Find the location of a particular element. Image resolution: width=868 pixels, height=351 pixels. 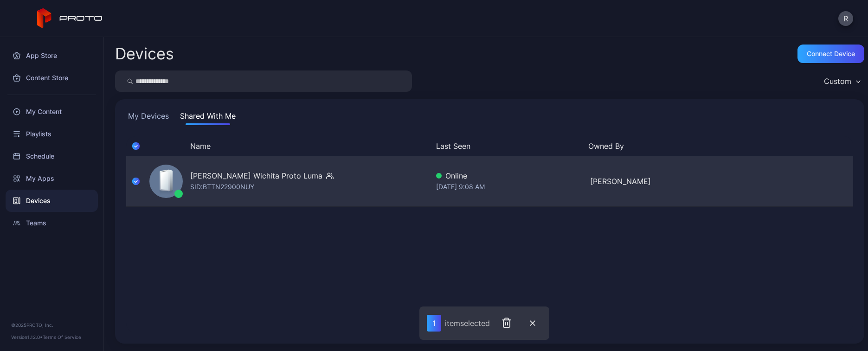

a: Schedule is located at coordinates (51, 156).